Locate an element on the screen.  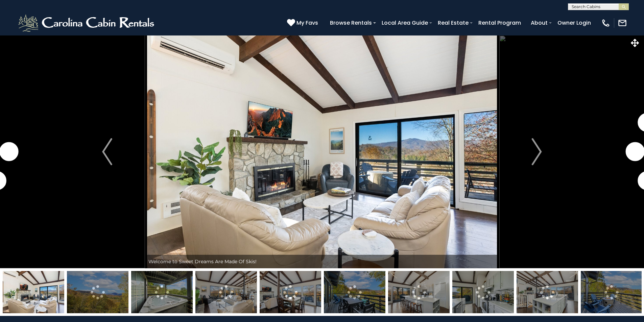
a: Rental Program is located at coordinates (500, 23).